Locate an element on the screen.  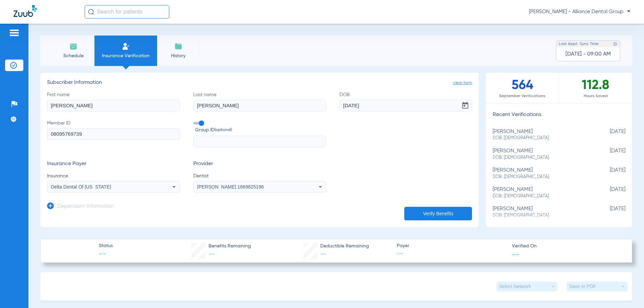
span: Status is located at coordinates (106, 246).